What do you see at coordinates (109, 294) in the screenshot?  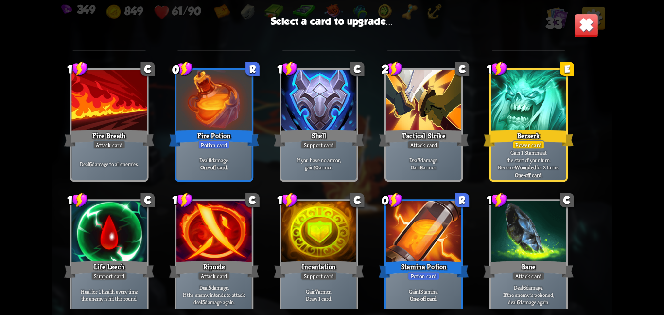 I see `p: Heal for 1 health every time the enemy is hit this round.` at bounding box center [109, 294].